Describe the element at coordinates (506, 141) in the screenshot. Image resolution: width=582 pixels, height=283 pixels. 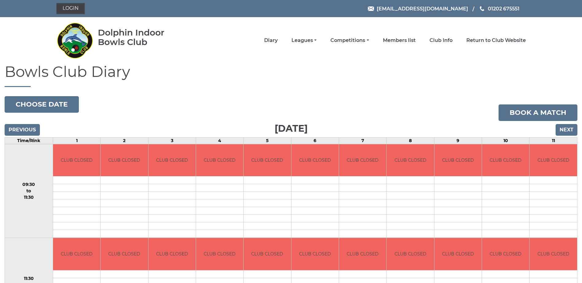
I see `td: 10` at that location.